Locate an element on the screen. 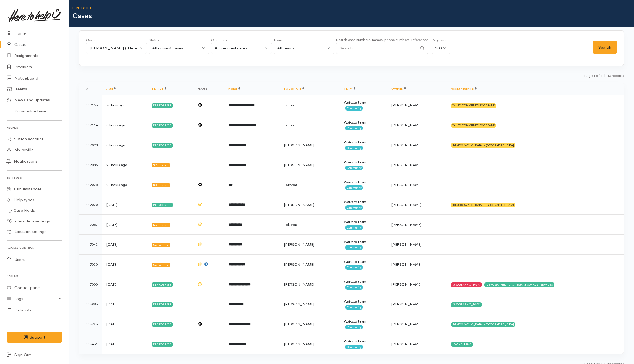  td: 20 hours ago is located at coordinates (125, 165).